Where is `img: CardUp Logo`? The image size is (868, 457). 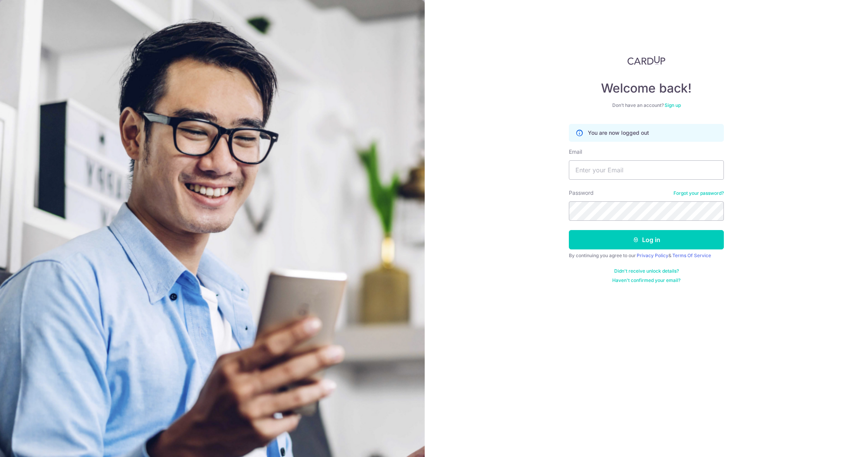
img: CardUp Logo is located at coordinates (647, 61).